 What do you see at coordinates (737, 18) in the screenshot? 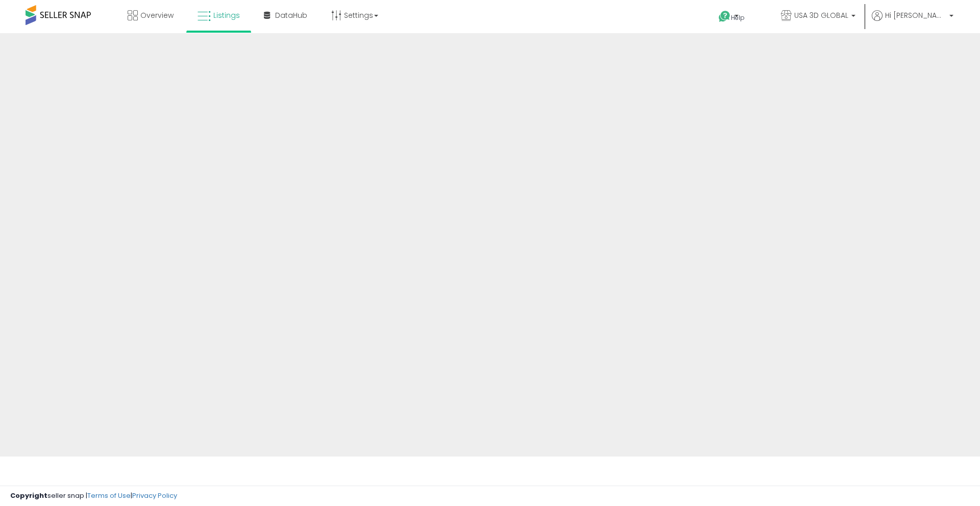
I see `a: Help` at bounding box center [737, 18].